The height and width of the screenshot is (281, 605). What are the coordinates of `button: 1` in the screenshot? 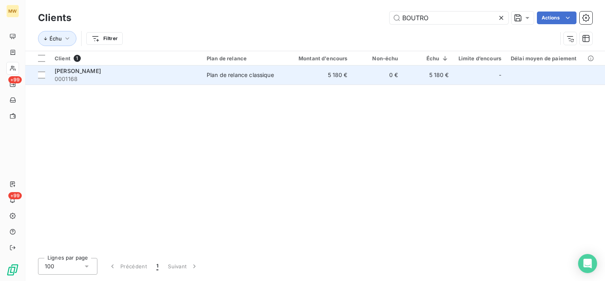 It's located at (157, 266).